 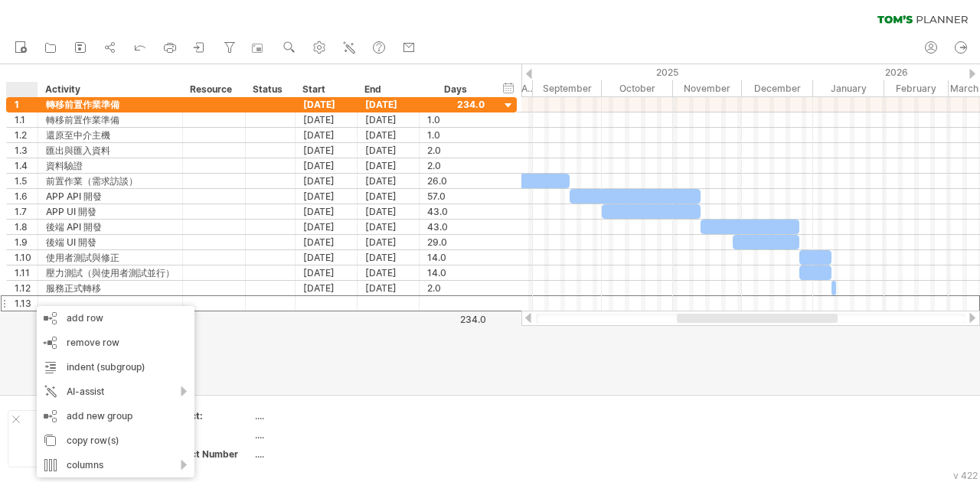 What do you see at coordinates (116, 417) in the screenshot?
I see `div: add new group` at bounding box center [116, 417].